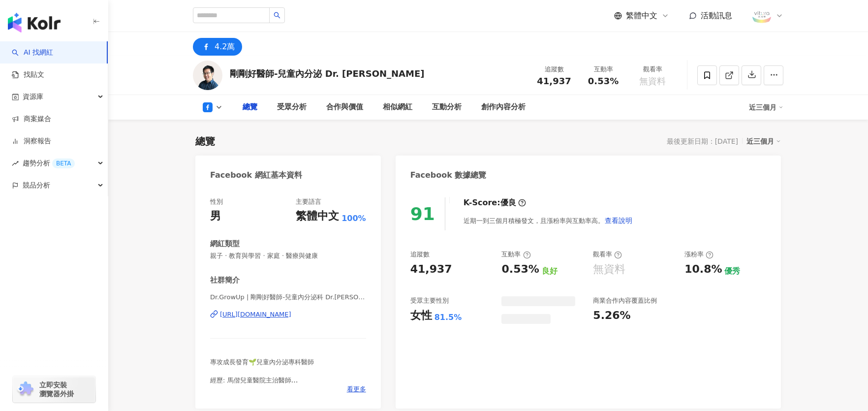 The height and width of the screenshot is (411, 868). Describe the element at coordinates (422, 213) in the screenshot. I see `div: 91` at that location.